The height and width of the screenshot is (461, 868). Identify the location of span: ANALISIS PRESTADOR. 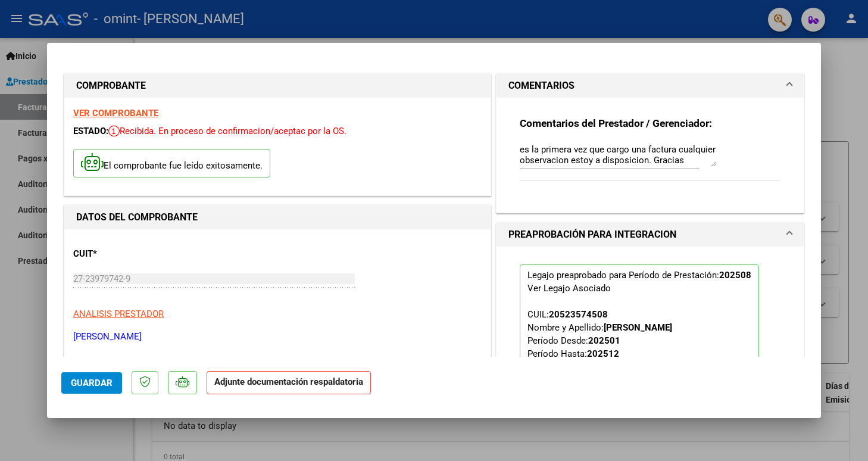
(119, 314).